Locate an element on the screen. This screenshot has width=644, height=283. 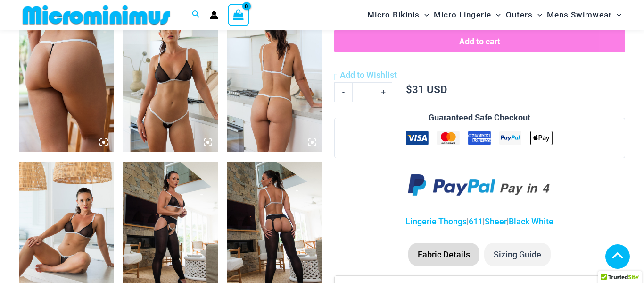
a: View Shopping Cart, empty is located at coordinates (239, 15).